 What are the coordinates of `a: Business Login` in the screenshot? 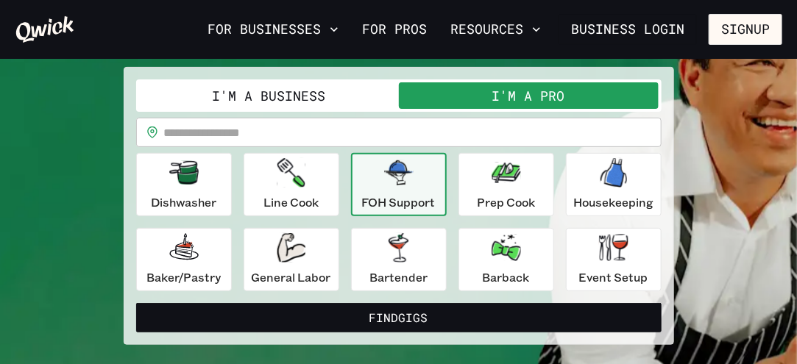 It's located at (628, 29).